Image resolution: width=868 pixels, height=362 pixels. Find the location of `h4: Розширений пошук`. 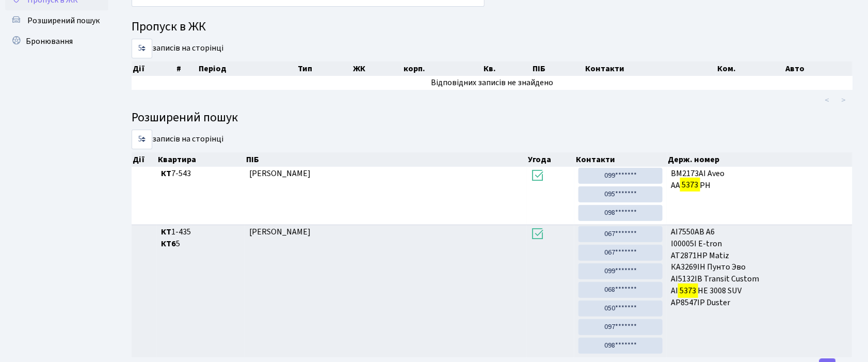

h4: Розширений пошук is located at coordinates (492, 118).